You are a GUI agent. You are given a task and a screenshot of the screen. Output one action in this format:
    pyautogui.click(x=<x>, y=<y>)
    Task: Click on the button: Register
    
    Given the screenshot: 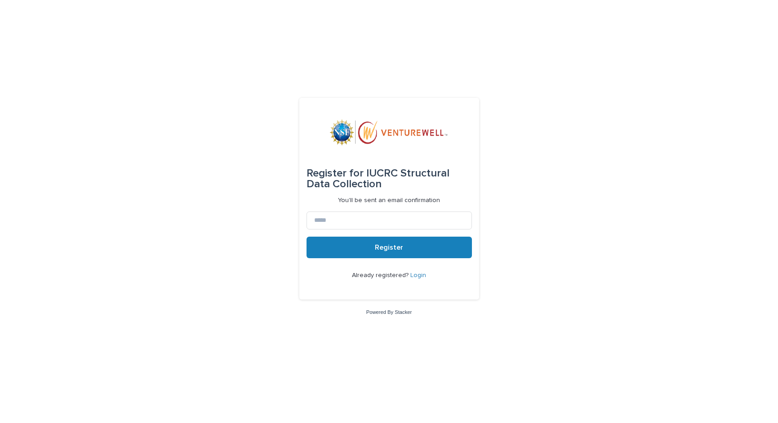 What is the action you would take?
    pyautogui.click(x=389, y=248)
    